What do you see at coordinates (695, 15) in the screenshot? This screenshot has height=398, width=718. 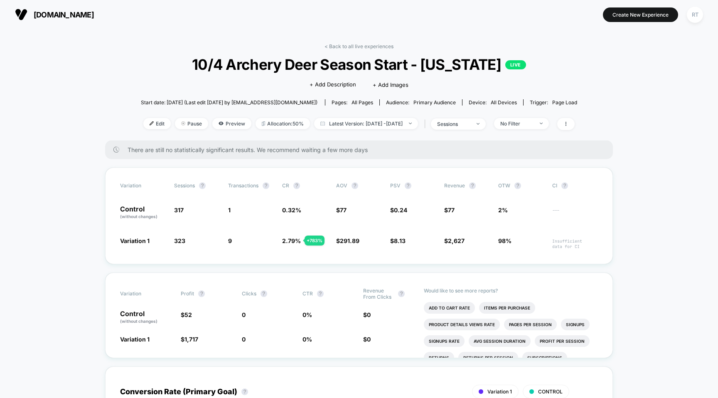 I see `div: RT` at bounding box center [695, 15].